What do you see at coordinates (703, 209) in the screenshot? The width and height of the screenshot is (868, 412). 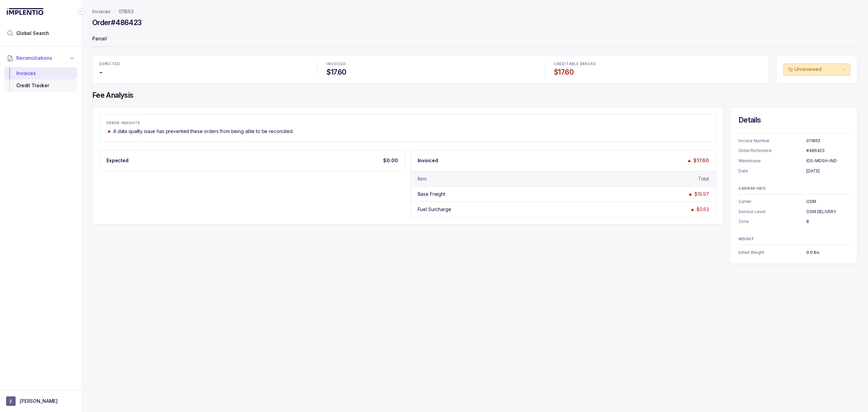 I see `div: $0.63` at bounding box center [703, 209].